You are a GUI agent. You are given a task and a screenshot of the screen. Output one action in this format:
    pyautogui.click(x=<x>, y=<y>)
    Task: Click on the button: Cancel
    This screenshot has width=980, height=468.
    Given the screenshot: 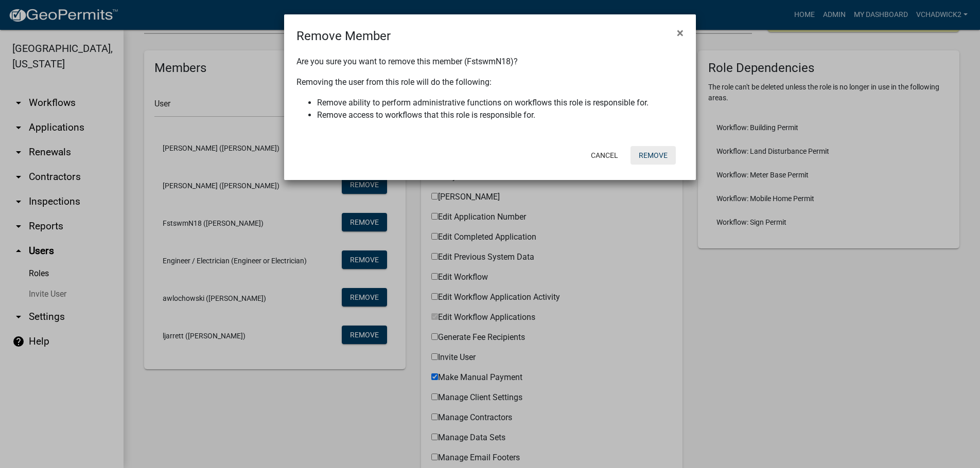 What is the action you would take?
    pyautogui.click(x=604, y=155)
    